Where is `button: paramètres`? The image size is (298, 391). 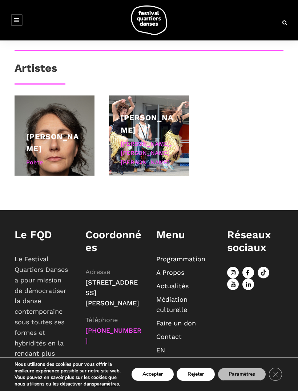
button: paramètres is located at coordinates (107, 384).